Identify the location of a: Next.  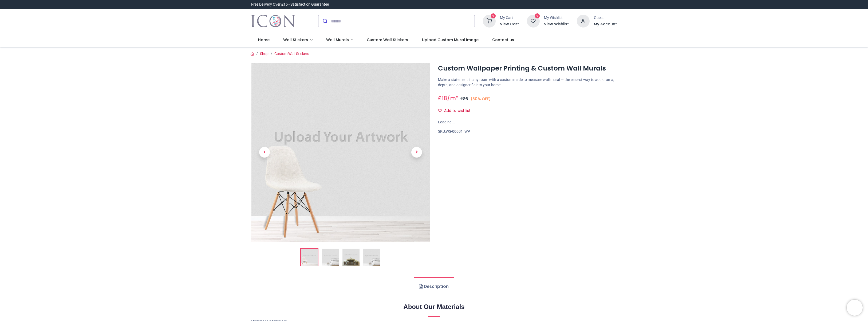
(416, 152).